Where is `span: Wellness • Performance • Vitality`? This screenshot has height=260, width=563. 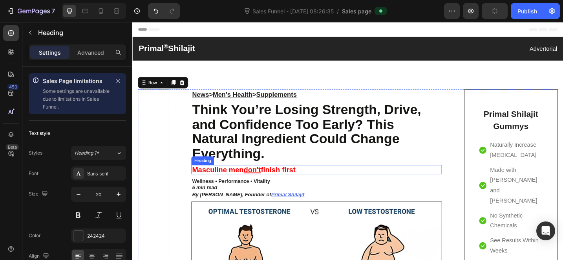 span: Wellness • Performance • Vitality is located at coordinates (108, 174).